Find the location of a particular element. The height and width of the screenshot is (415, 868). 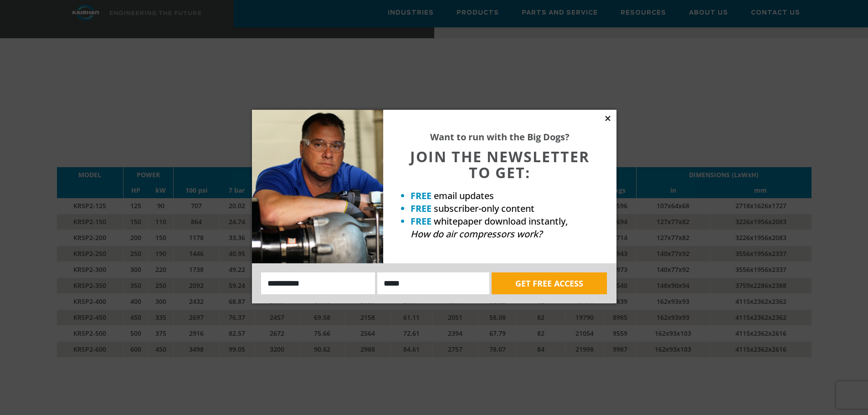

input: Email is located at coordinates (433, 284).